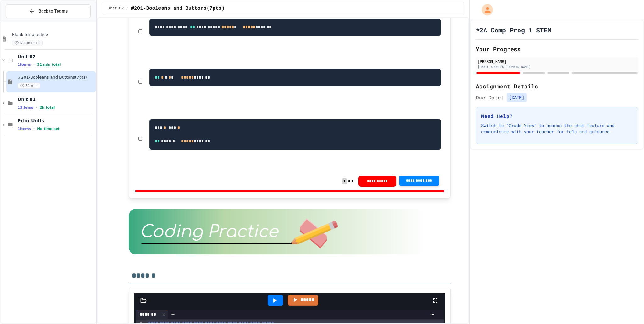 The image size is (644, 324). Describe the element at coordinates (48, 11) in the screenshot. I see `button: Back to Teams` at that location.